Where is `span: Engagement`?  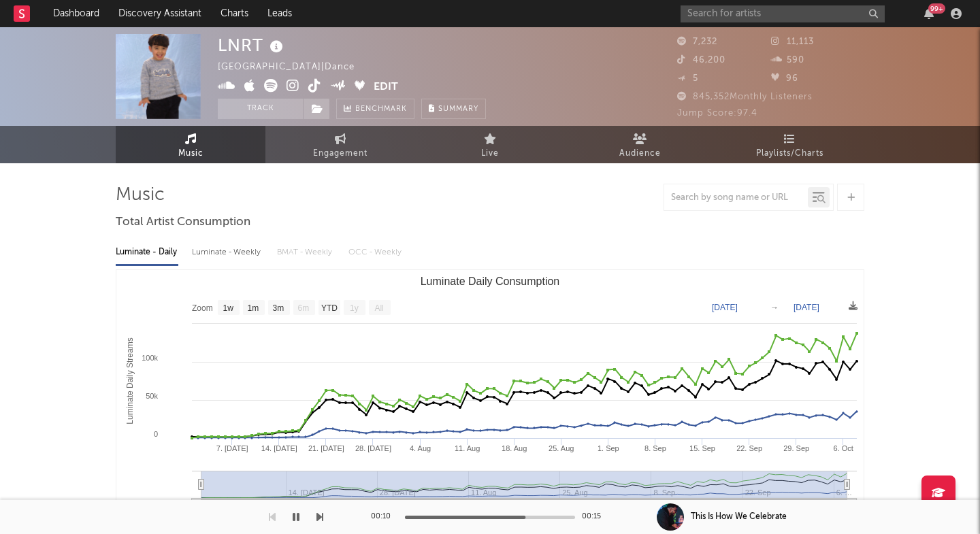 span: Engagement is located at coordinates (340, 154).